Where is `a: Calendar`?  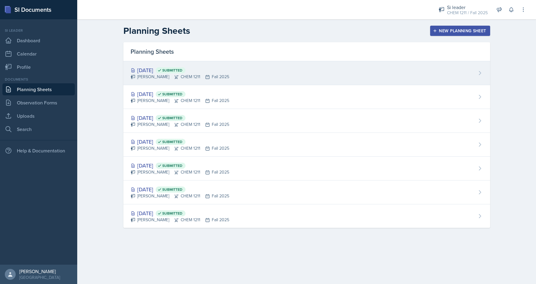
a: Calendar is located at coordinates (39, 54).